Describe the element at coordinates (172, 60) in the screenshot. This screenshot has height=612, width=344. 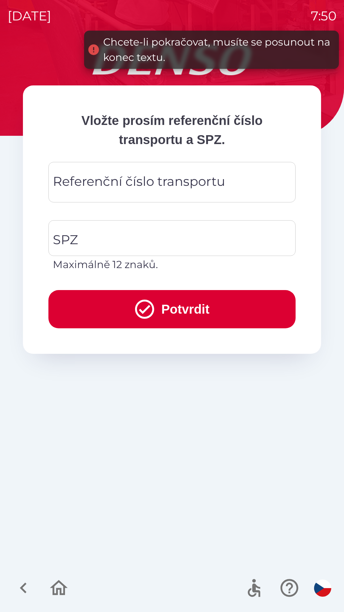
I see `img: Logo` at that location.